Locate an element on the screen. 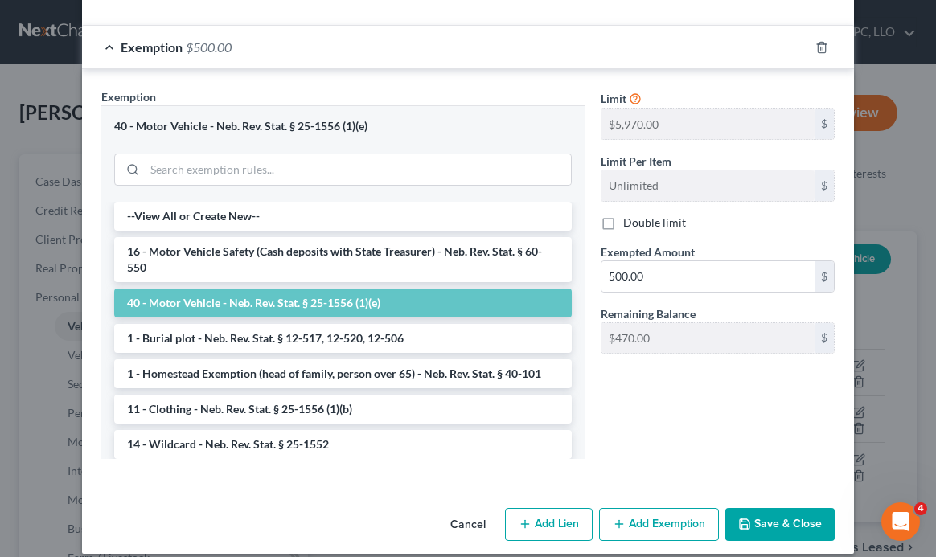 This screenshot has width=936, height=557. input: 0.00 is located at coordinates (708, 277).